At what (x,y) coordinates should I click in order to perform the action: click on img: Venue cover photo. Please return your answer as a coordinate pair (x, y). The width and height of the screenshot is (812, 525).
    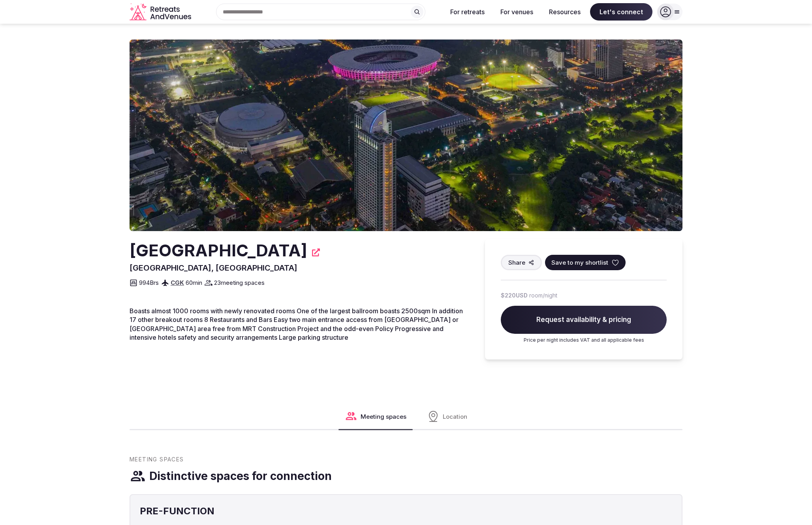
    Looking at the image, I should click on (406, 135).